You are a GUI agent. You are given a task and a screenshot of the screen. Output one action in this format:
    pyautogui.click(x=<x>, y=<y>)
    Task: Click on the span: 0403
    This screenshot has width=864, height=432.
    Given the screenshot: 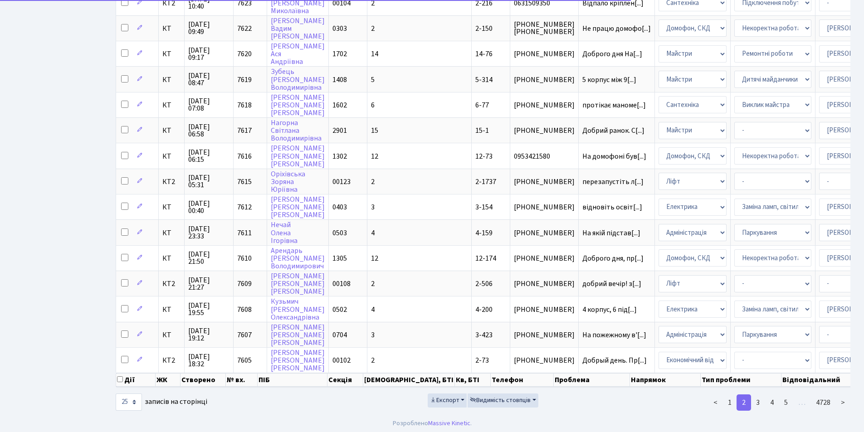 What is the action you would take?
    pyautogui.click(x=340, y=207)
    